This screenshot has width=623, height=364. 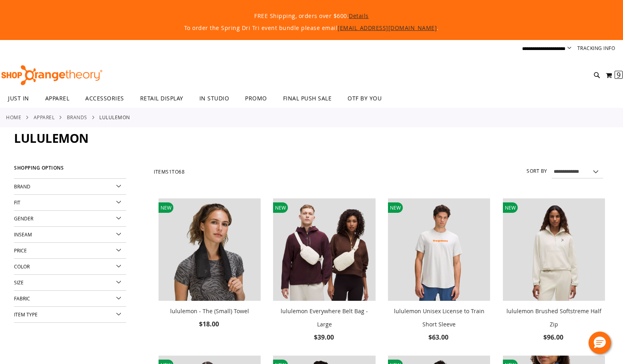 What do you see at coordinates (214, 98) in the screenshot?
I see `a: IN STUDIO` at bounding box center [214, 98].